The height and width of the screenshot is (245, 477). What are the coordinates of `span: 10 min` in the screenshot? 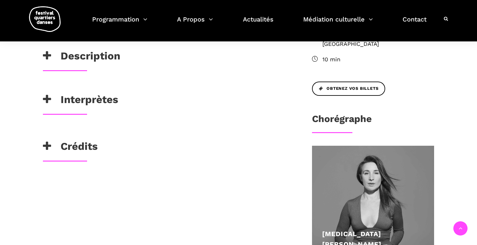 It's located at (378, 59).